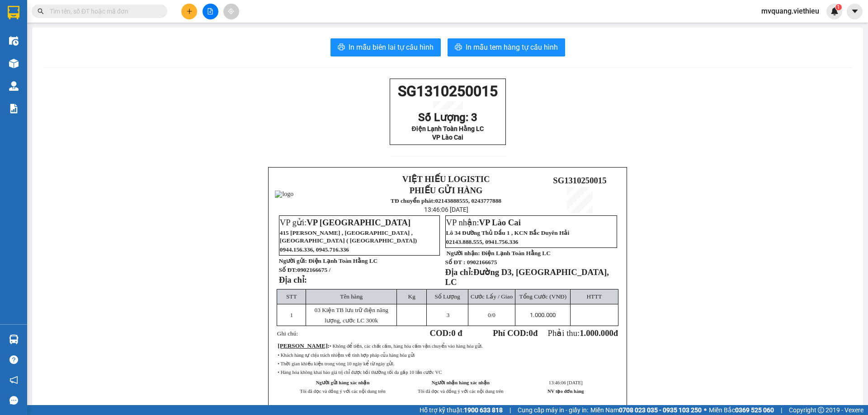  Describe the element at coordinates (412, 296) in the screenshot. I see `span: Kg` at that location.